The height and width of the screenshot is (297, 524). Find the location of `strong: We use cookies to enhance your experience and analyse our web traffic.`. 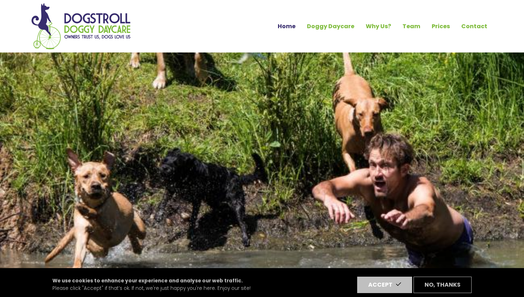

strong: We use cookies to enhance your experience and analyse our web traffic. is located at coordinates (148, 280).